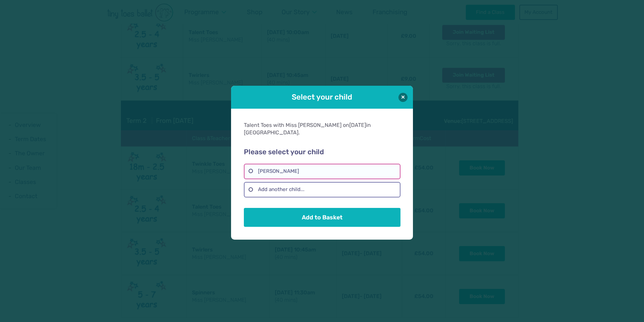  Describe the element at coordinates (322, 189) in the screenshot. I see `label: Add another child...` at that location.